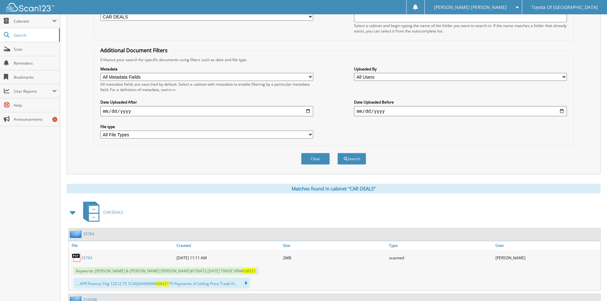  I want to click on label: Date Uploaded Before, so click(461, 102).